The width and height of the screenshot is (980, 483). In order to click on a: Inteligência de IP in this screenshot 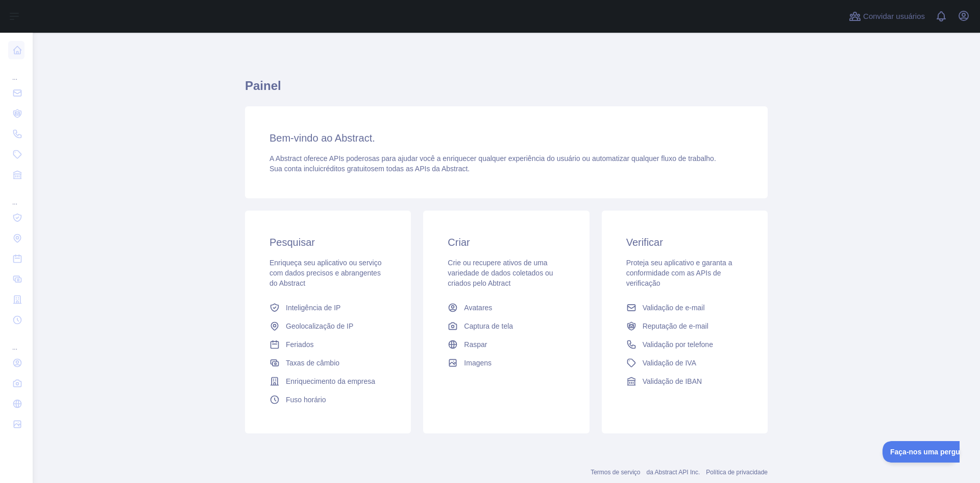, I will do `click(328, 308)`.